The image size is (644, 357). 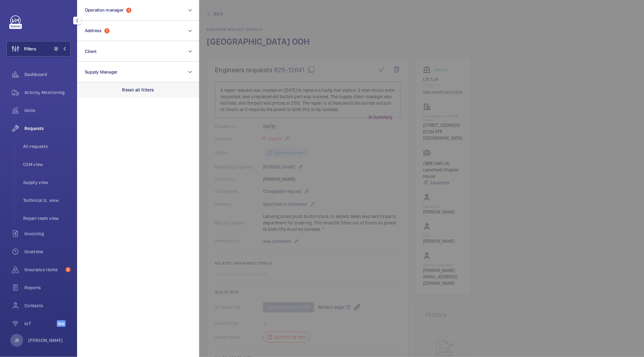 What do you see at coordinates (47, 165) in the screenshot?
I see `span: CSM view` at bounding box center [47, 165].